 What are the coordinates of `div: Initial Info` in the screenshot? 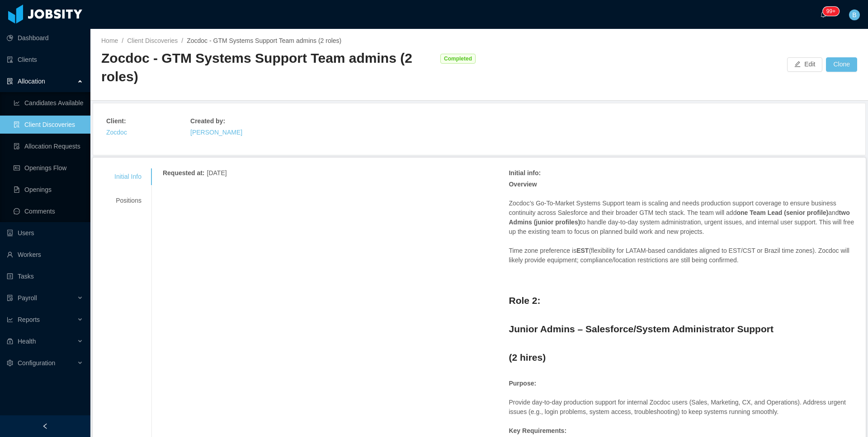 It's located at (127, 177).